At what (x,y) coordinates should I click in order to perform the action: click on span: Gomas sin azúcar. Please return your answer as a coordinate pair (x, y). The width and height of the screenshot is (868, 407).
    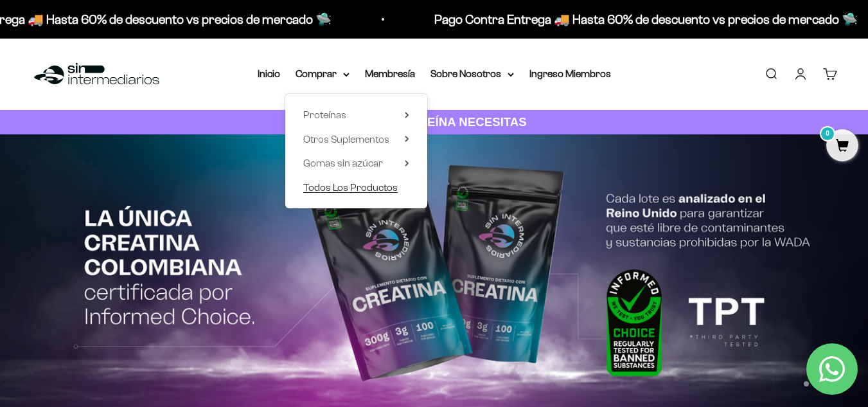
    Looking at the image, I should click on (343, 162).